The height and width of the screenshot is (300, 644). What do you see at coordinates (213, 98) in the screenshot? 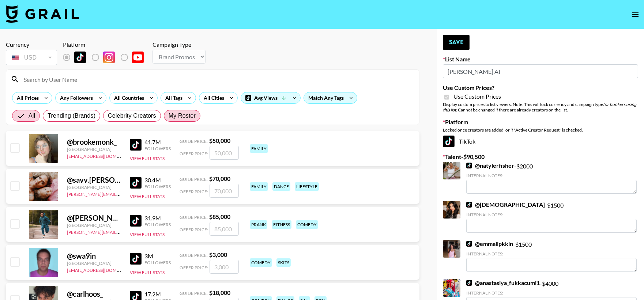
I see `div: All Cities` at bounding box center [213, 98].